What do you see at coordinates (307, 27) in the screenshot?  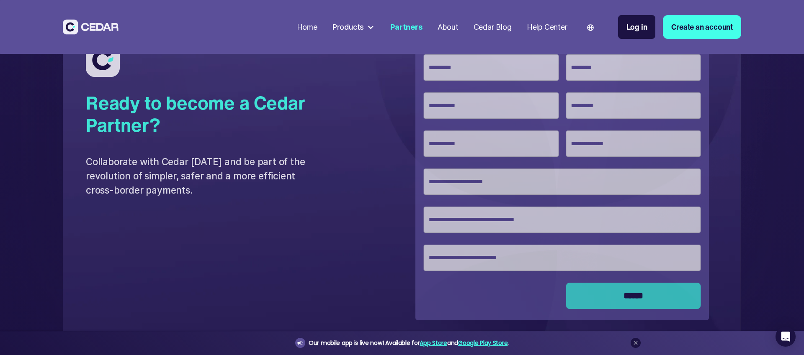 I see `div: Home` at bounding box center [307, 27].